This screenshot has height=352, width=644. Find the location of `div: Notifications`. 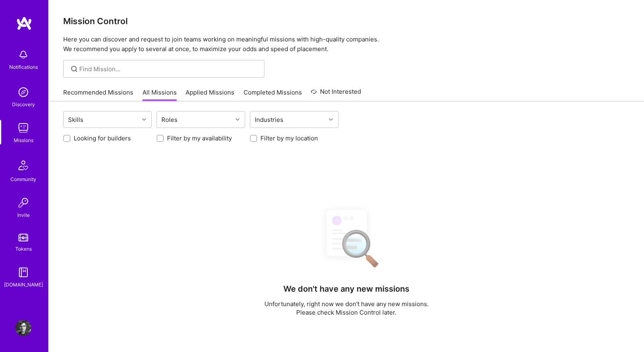

div: Notifications is located at coordinates (23, 67).